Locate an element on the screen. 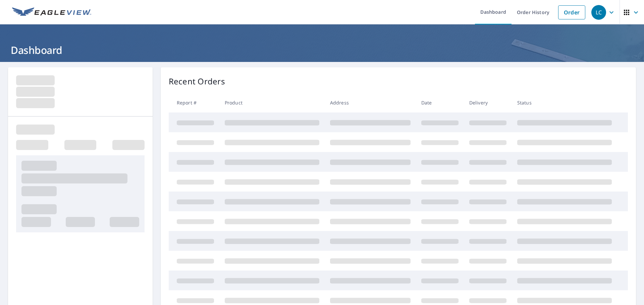 Image resolution: width=644 pixels, height=305 pixels. th: Product is located at coordinates (272, 102).